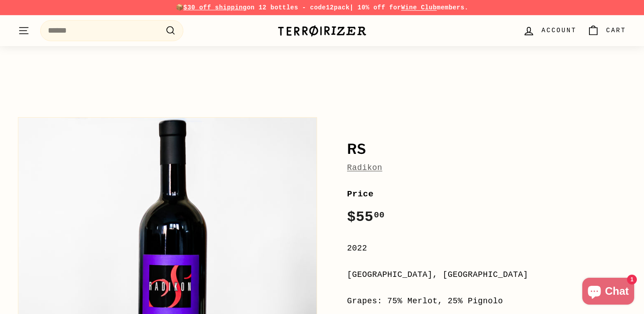  What do you see at coordinates (322, 7) in the screenshot?
I see `p: 📦 on 12 bottles - code | 10% off for members.` at bounding box center [322, 7].